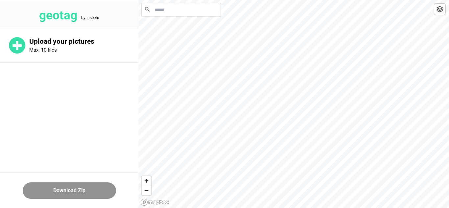 The image size is (449, 208). What do you see at coordinates (146, 181) in the screenshot?
I see `button: Zoom in` at bounding box center [146, 181].